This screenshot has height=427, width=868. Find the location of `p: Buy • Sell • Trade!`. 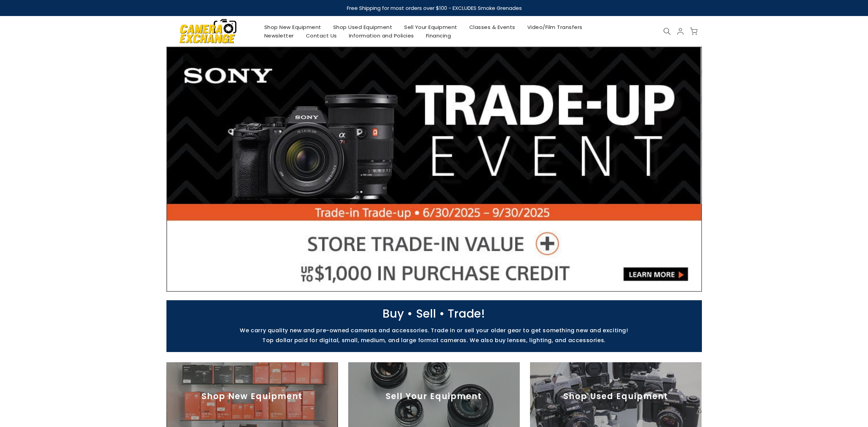

p: Buy • Sell • Trade! is located at coordinates (434, 313).